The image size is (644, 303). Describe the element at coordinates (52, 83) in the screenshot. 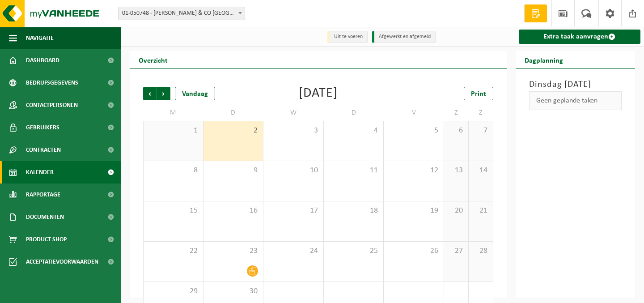

I see `span: Bedrijfsgegevens` at that location.